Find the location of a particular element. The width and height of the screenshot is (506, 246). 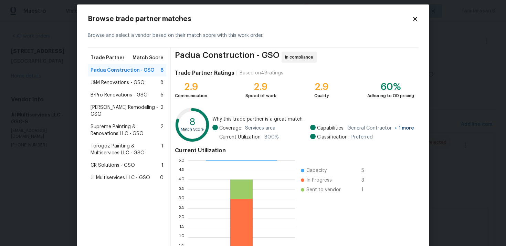

h2: Browse trade partner matches is located at coordinates (250, 19).